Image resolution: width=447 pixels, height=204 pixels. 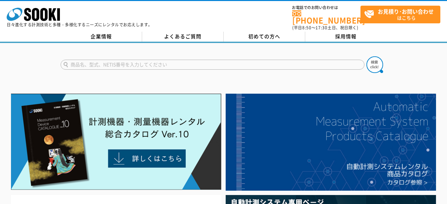 I want to click on a: 企業情報, so click(x=101, y=37).